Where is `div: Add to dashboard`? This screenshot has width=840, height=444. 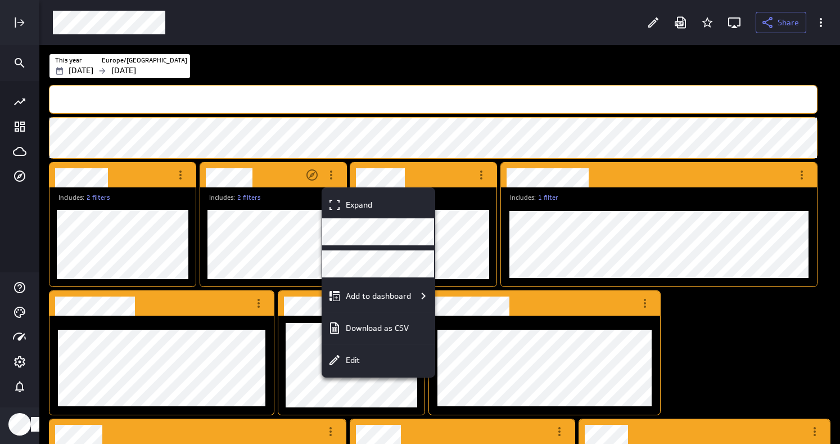 div: Add to dashboard is located at coordinates (378, 296).